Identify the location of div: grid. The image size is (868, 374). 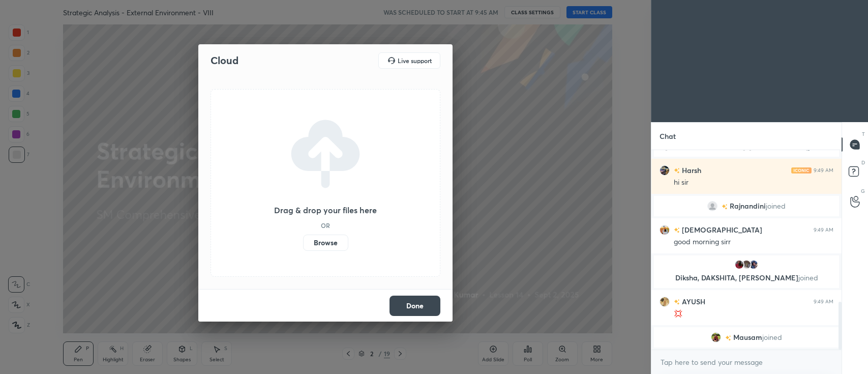
(747, 249).